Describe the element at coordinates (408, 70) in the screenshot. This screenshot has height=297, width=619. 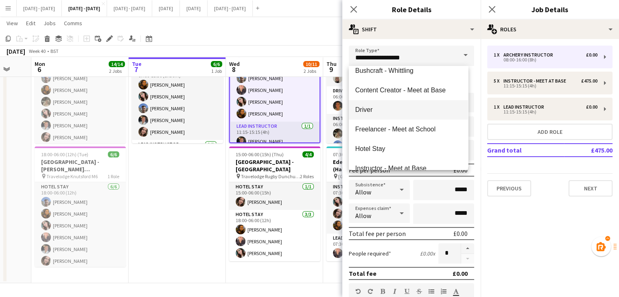
I see `span: Bushcraft - Whittling` at that location.